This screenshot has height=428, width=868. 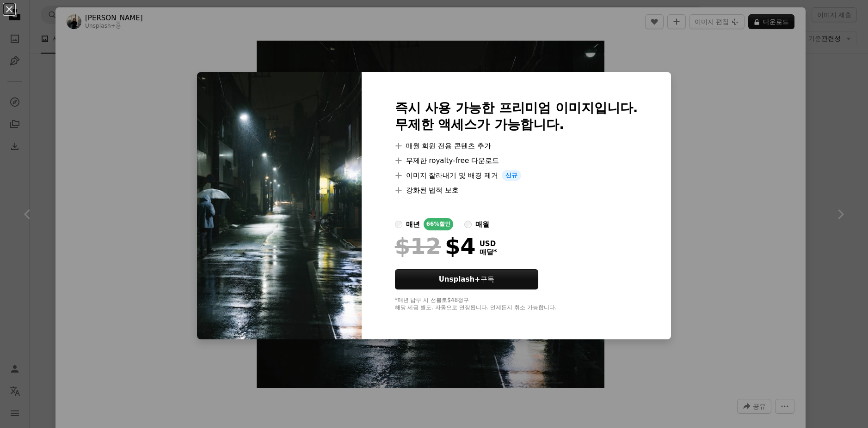 I want to click on li: 강화된 법적 보호, so click(x=517, y=190).